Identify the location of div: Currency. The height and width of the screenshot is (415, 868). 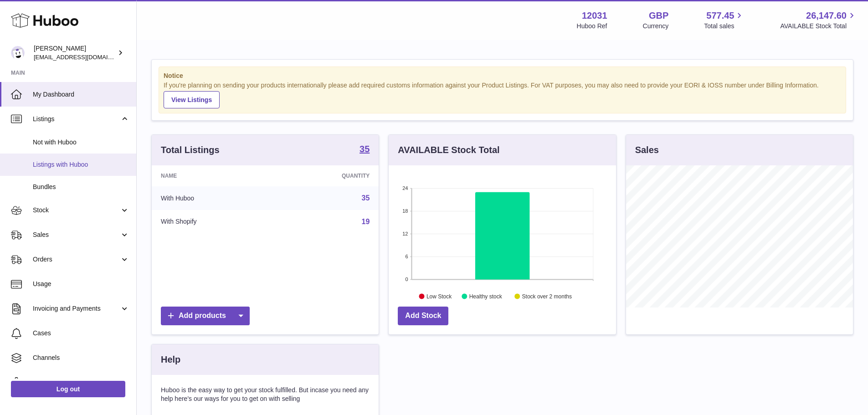
(655, 26).